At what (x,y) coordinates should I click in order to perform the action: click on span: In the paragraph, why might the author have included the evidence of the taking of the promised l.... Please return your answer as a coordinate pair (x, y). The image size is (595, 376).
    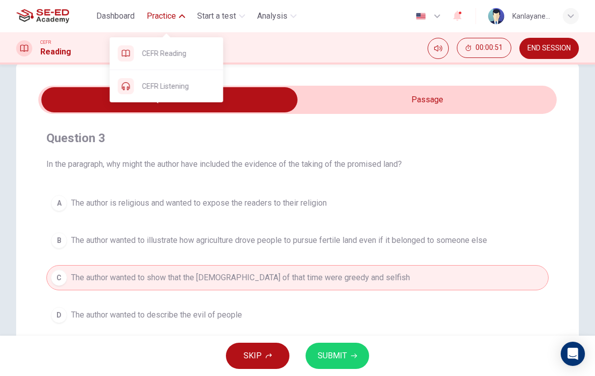
    Looking at the image, I should click on (297, 164).